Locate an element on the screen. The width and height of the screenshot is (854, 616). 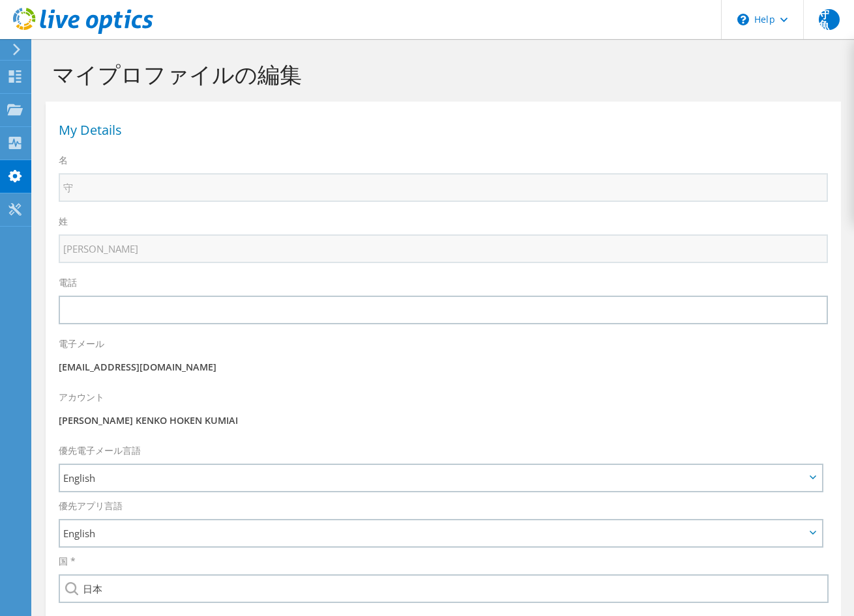
label: 名 is located at coordinates (63, 160).